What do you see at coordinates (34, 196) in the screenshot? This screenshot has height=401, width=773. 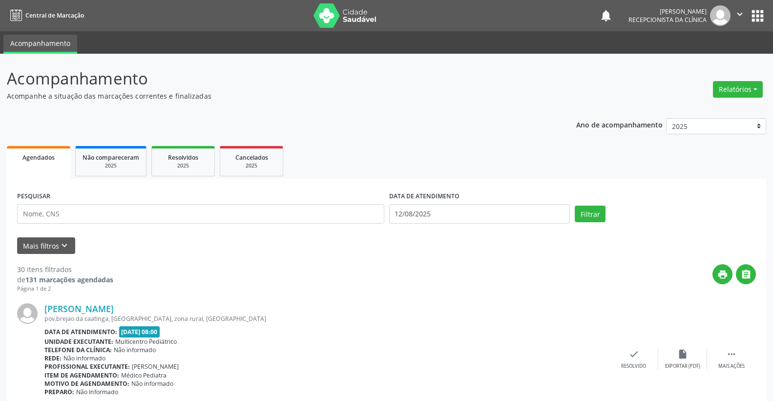 I see `label: PESQUISAR` at bounding box center [34, 196].